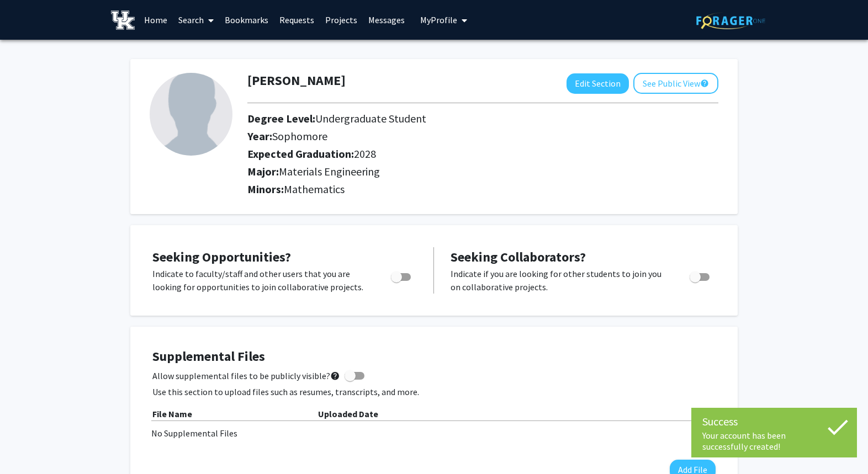 Image resolution: width=868 pixels, height=474 pixels. What do you see at coordinates (676, 83) in the screenshot?
I see `button: See Public View` at bounding box center [676, 83].